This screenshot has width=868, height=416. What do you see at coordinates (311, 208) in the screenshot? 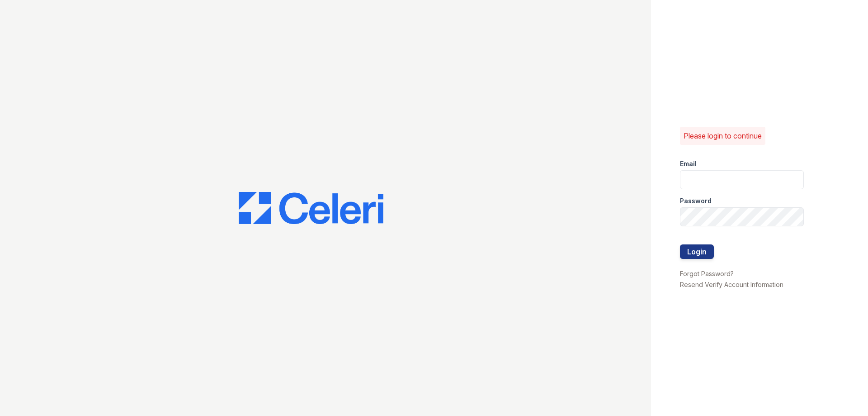
I see `img: CE_Logo_Blue-a8612792a0a2168367f1c8372b55b34899dd931a85d93a1a3d3e32e68fde9ad4.png` at bounding box center [311, 208].